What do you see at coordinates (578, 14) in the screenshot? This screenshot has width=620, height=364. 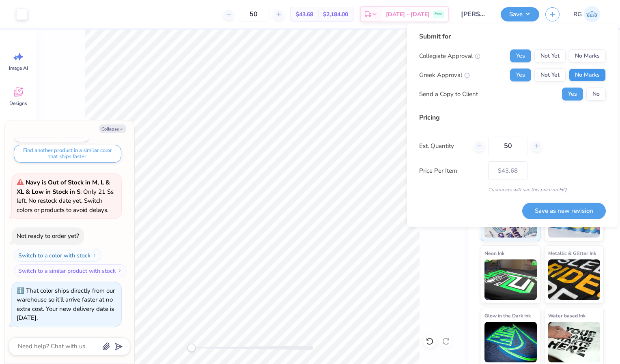 I see `span: RG` at bounding box center [578, 14].